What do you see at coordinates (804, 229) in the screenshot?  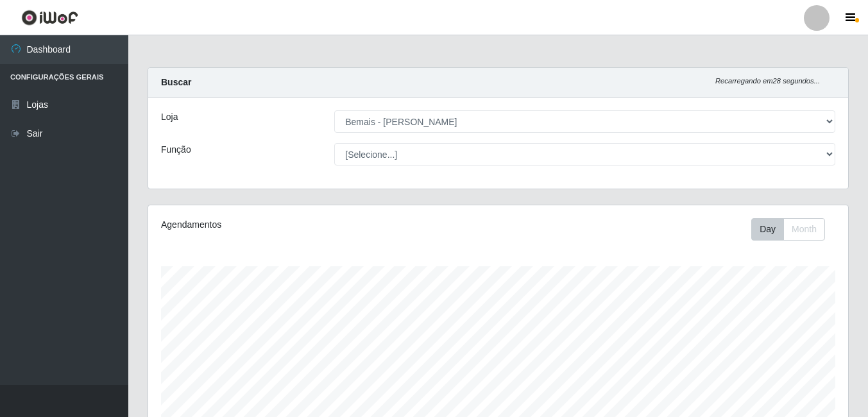 I see `button: Month` at bounding box center [804, 229].